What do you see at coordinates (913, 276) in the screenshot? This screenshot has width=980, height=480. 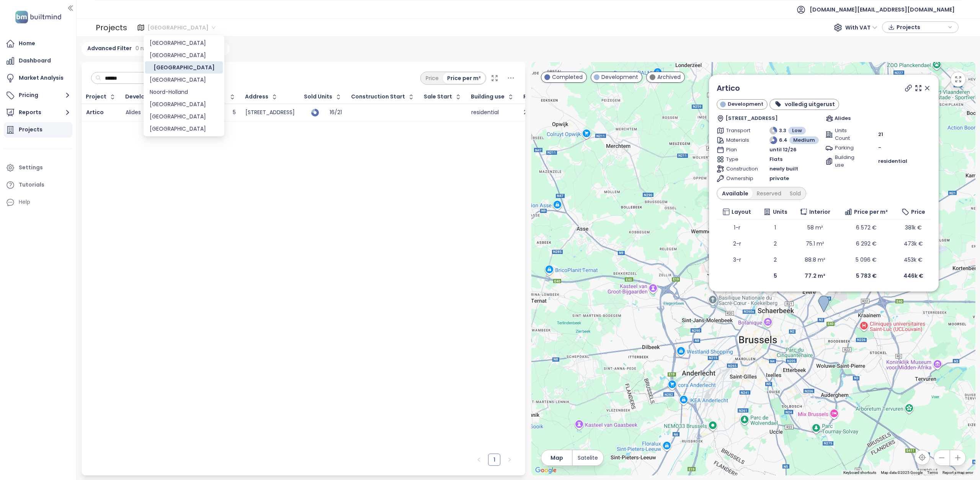 I see `b: 446k €` at bounding box center [913, 276].